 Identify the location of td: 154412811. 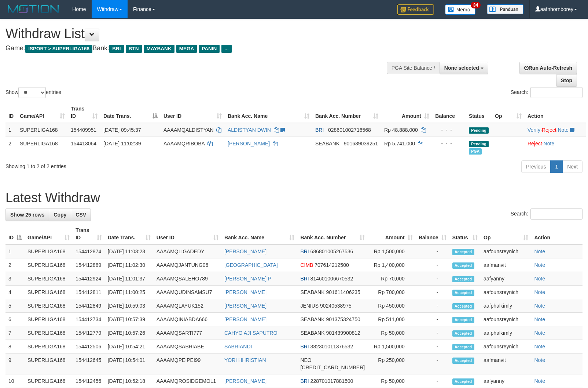
(88, 292).